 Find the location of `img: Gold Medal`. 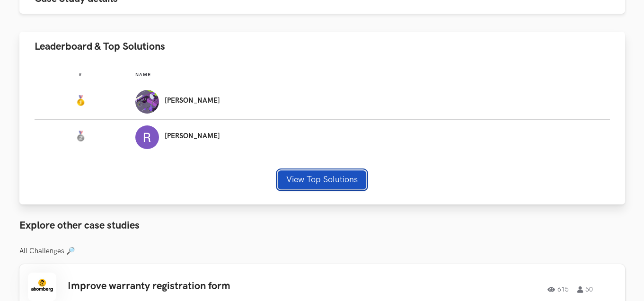

img: Gold Medal is located at coordinates (81, 101).